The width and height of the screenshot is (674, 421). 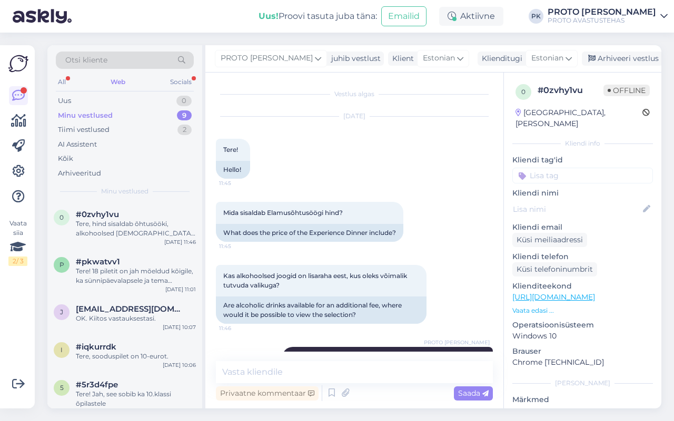 I want to click on div: PROTO AVASTUSTEHAS, so click(x=601, y=21).